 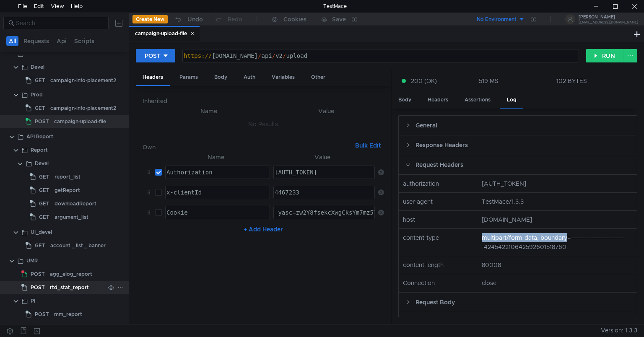 What do you see at coordinates (518, 125) in the screenshot?
I see `div: General` at bounding box center [518, 125].